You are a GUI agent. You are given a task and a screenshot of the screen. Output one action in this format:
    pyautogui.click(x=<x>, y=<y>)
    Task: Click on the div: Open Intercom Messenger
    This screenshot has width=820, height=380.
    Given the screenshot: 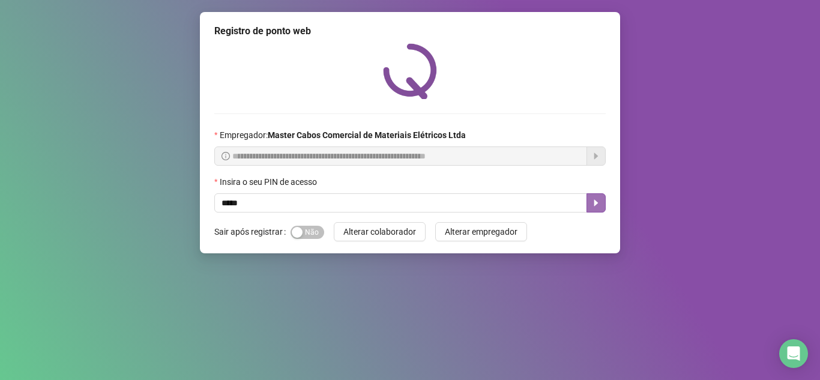 What is the action you would take?
    pyautogui.click(x=794, y=354)
    